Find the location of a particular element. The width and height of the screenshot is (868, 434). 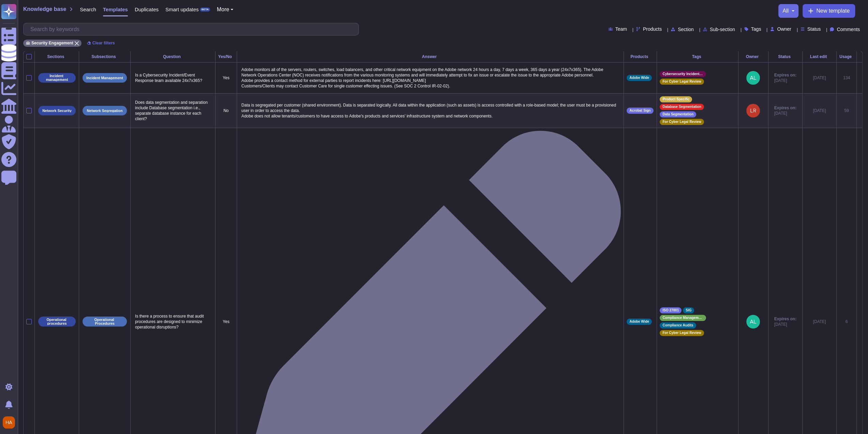

span: Acrobat Sign is located at coordinates (640, 111).